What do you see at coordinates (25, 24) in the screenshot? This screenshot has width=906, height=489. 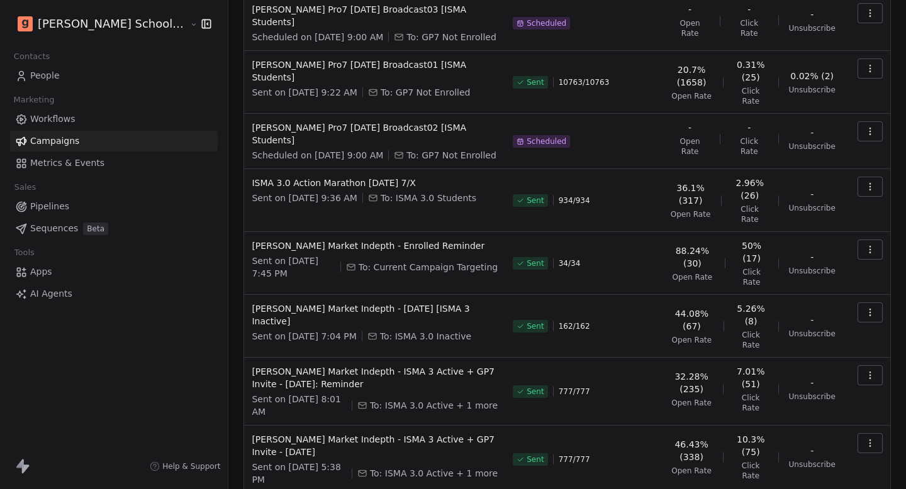 I see `img: Goela%20School%20Logos%20(4).png` at bounding box center [25, 24].